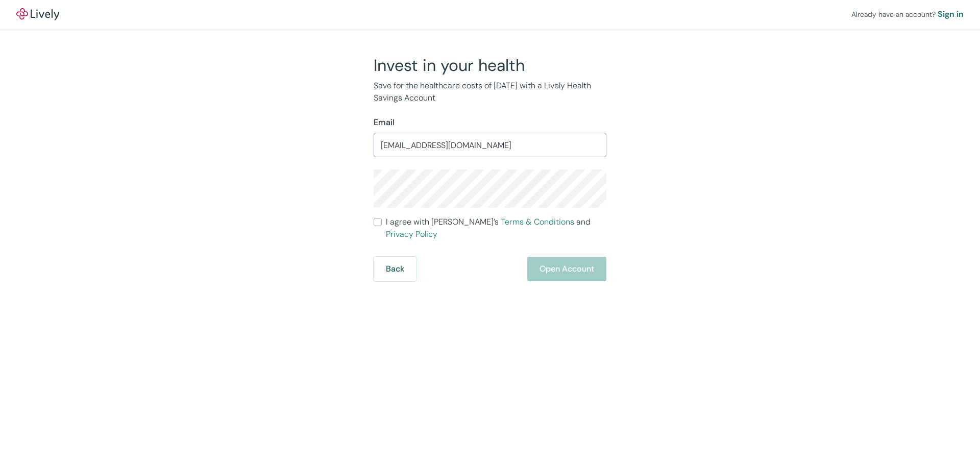  I want to click on a: Terms & Conditions, so click(537, 222).